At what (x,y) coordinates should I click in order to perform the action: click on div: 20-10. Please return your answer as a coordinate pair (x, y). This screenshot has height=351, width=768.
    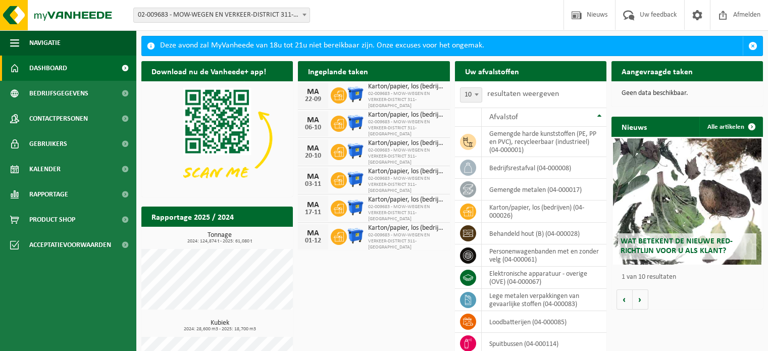
    Looking at the image, I should click on (313, 156).